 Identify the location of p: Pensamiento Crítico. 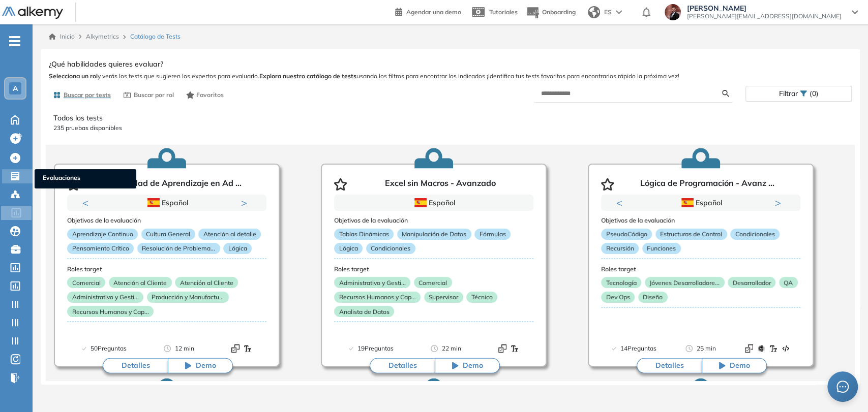
(100, 248).